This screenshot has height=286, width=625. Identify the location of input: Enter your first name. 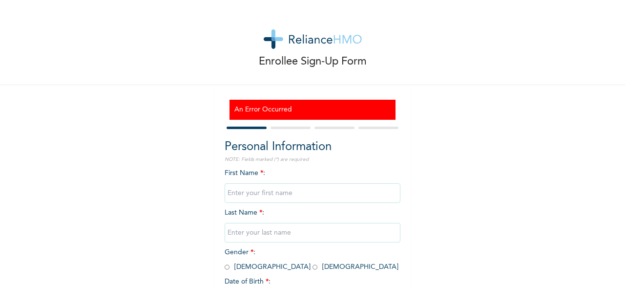
(312, 193).